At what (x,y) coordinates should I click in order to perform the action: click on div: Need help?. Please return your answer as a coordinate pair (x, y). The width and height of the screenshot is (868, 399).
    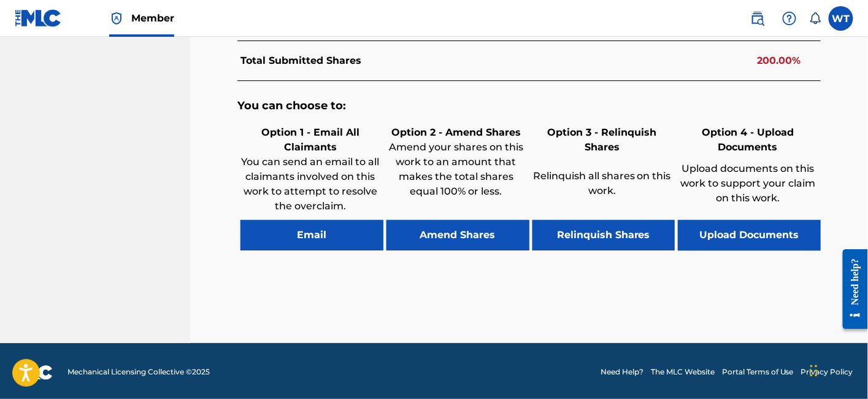
    Looking at the image, I should click on (21, 42).